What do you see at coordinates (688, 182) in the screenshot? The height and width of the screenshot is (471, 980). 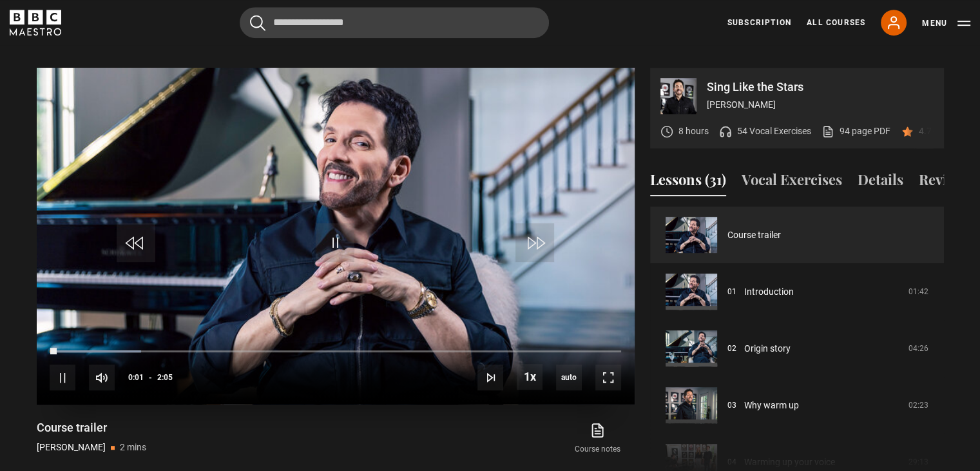 I see `button: Lessons (31)` at bounding box center [688, 182].